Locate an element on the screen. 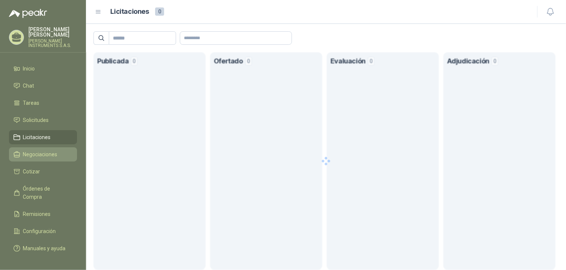 Image resolution: width=566 pixels, height=270 pixels. span: Chat is located at coordinates (29, 86).